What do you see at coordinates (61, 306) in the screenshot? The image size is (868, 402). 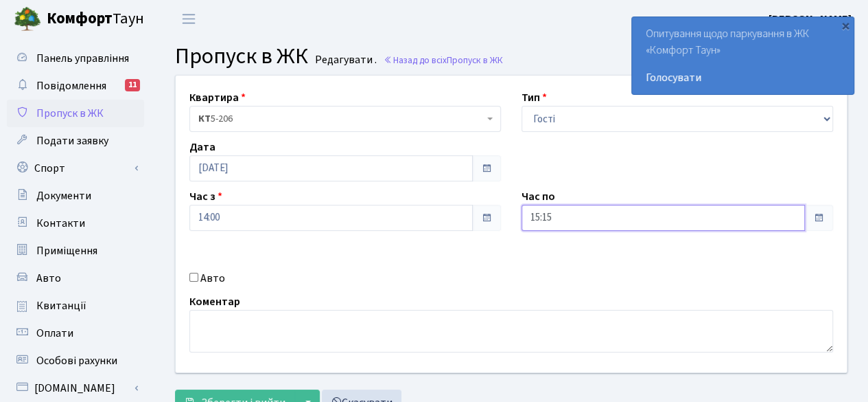 I see `span: Квитанції` at bounding box center [61, 306].